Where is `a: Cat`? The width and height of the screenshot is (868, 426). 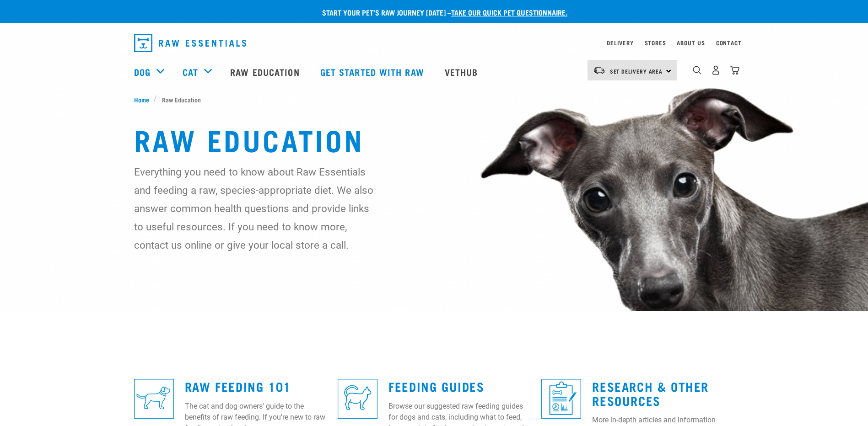 a: Cat is located at coordinates (190, 72).